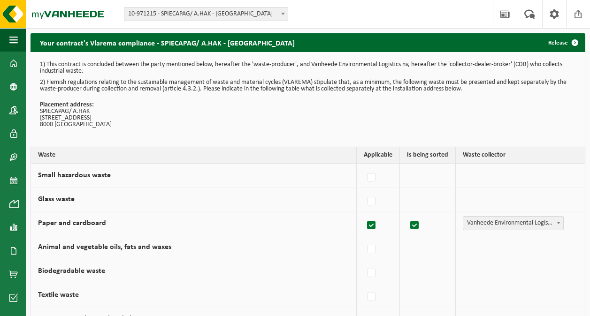 This screenshot has width=590, height=316. What do you see at coordinates (71, 271) in the screenshot?
I see `label: Biodegradable waste` at bounding box center [71, 271].